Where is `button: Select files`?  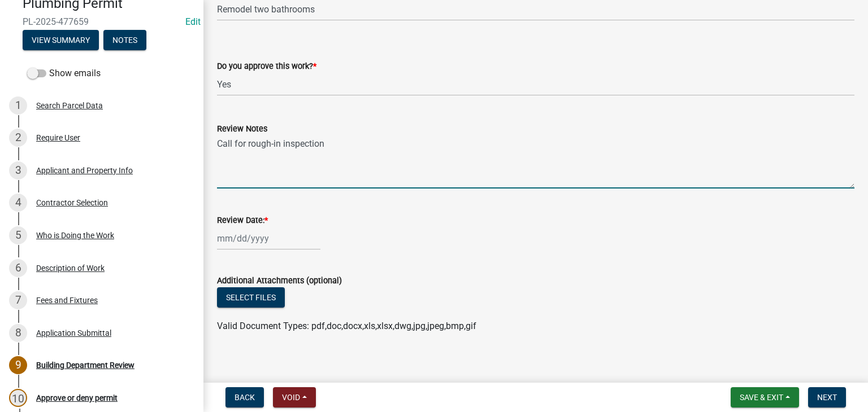 button: Select files is located at coordinates (251, 298).